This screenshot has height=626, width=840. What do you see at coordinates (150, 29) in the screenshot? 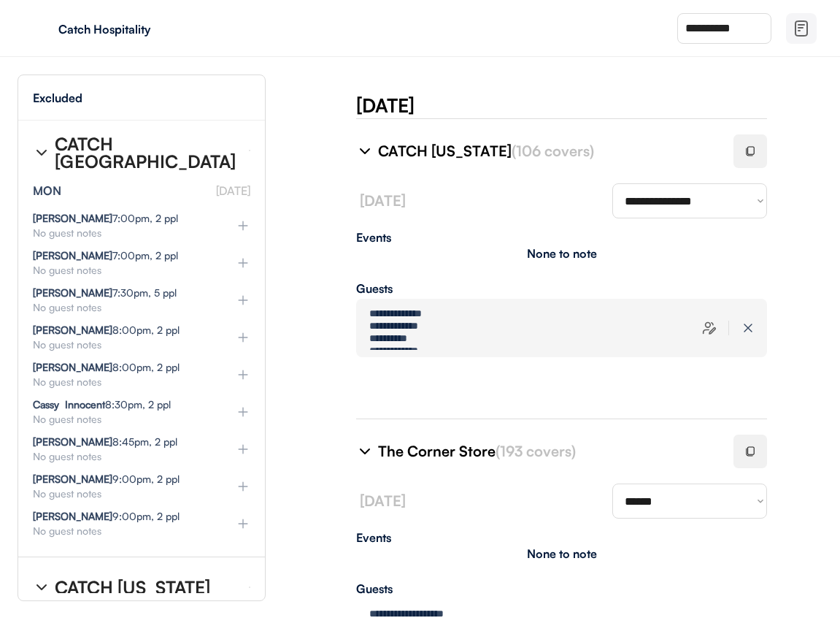
I see `div: Catch Hospitality` at bounding box center [150, 29].